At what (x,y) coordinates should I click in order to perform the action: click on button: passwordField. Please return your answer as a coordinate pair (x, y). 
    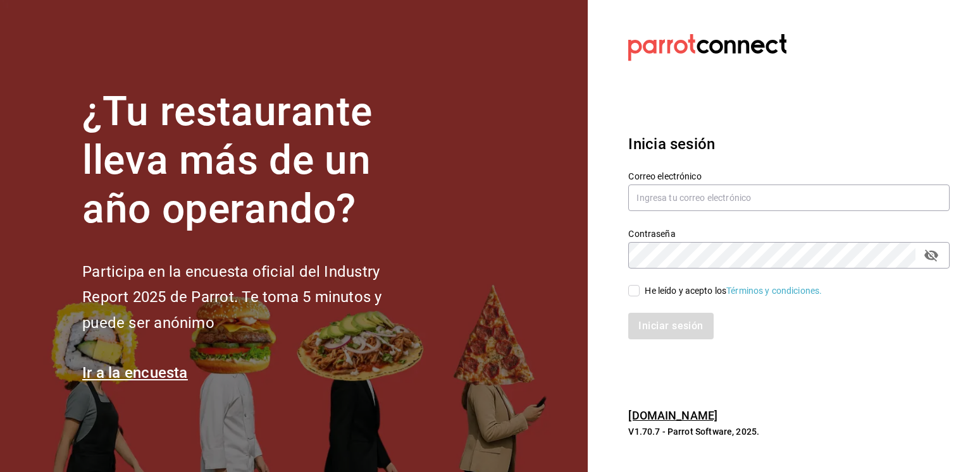
    Looking at the image, I should click on (931, 256).